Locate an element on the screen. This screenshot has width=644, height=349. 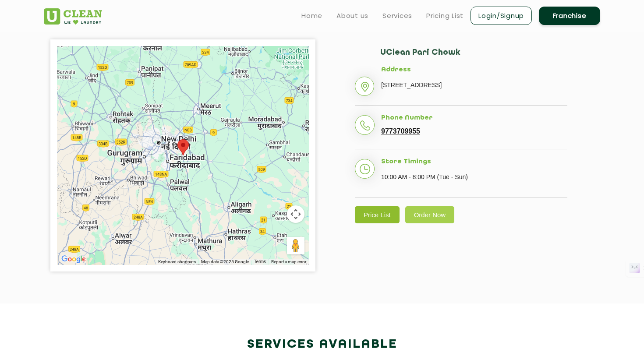
a: Services is located at coordinates (398, 15).